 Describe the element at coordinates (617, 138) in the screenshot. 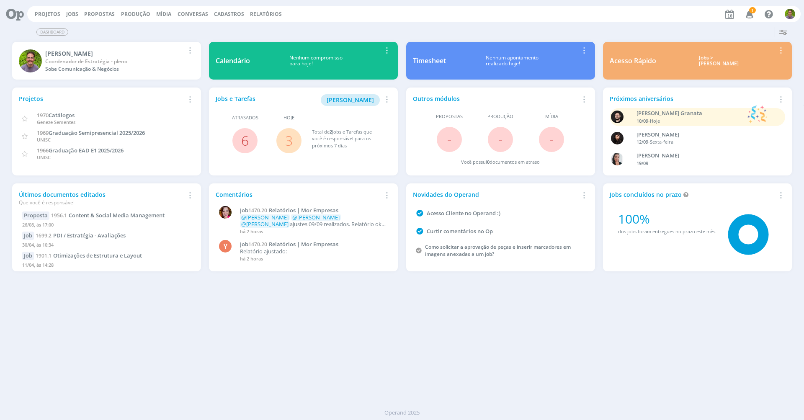

I see `img: L` at that location.